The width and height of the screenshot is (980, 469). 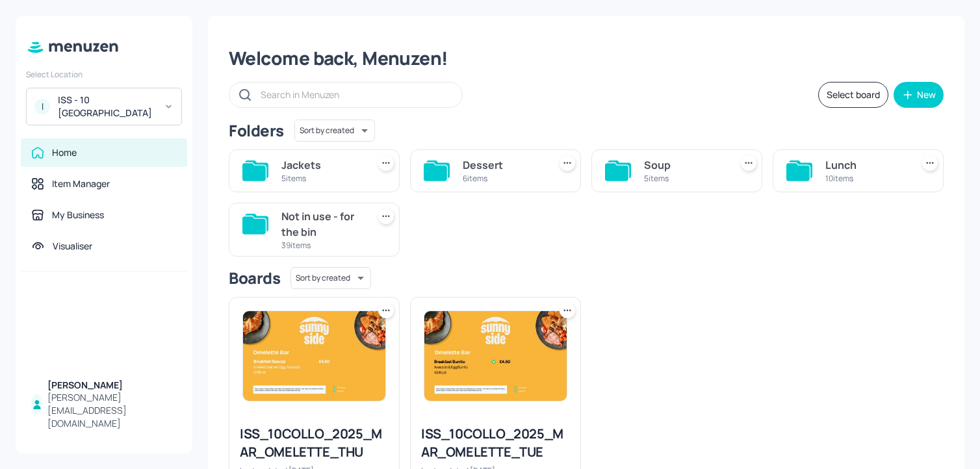 What do you see at coordinates (256, 130) in the screenshot?
I see `div: Folders` at bounding box center [256, 130].